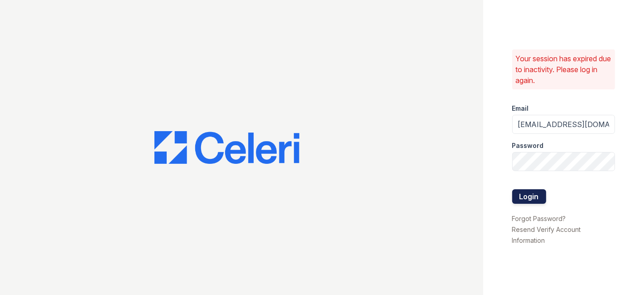 The height and width of the screenshot is (295, 644). Describe the element at coordinates (564, 69) in the screenshot. I see `p: Your session has expired due to inactivity. Please log in again.` at that location.